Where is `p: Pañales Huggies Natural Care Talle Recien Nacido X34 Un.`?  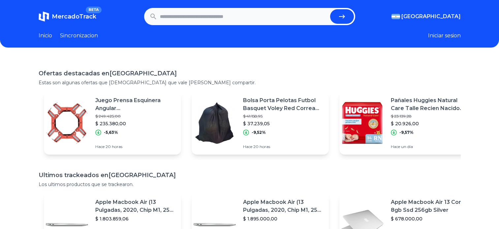
p: Pañales Huggies Natural Care Talle Recien Nacido X34 Un. is located at coordinates (431, 104).